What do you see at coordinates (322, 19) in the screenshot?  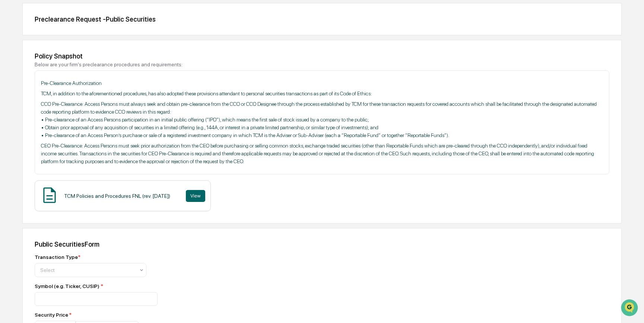 I see `div: Preclearance Request - Public Securities` at bounding box center [322, 19].